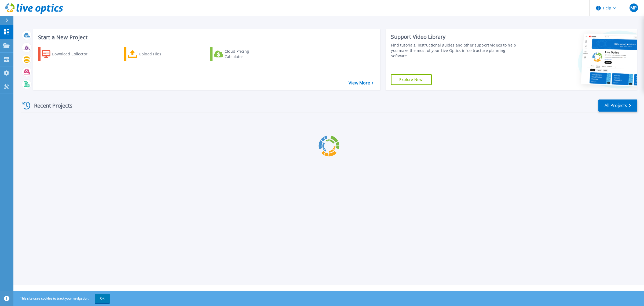  Describe the element at coordinates (361, 83) in the screenshot. I see `a: View More` at that location.